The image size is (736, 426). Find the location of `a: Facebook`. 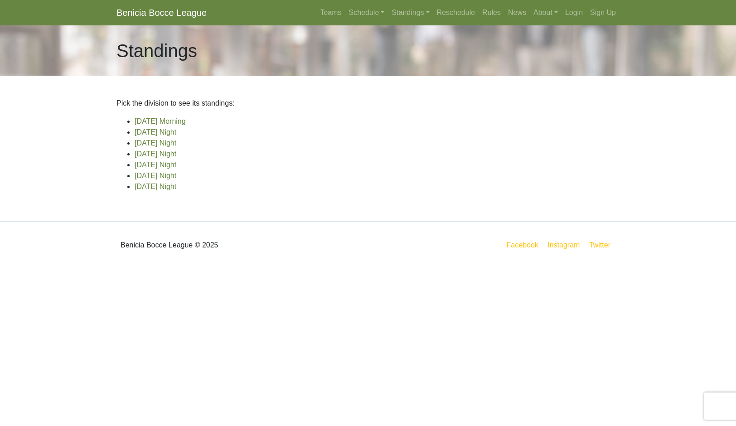

a: Facebook is located at coordinates (522, 245).